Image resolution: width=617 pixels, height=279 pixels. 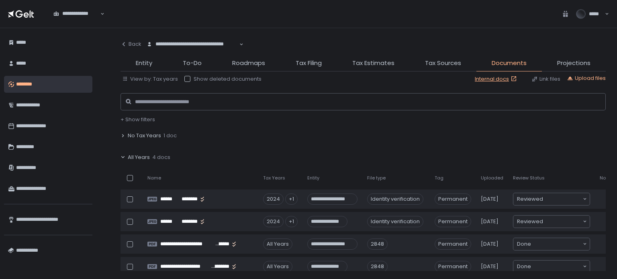 I want to click on span: Projections, so click(x=574, y=63).